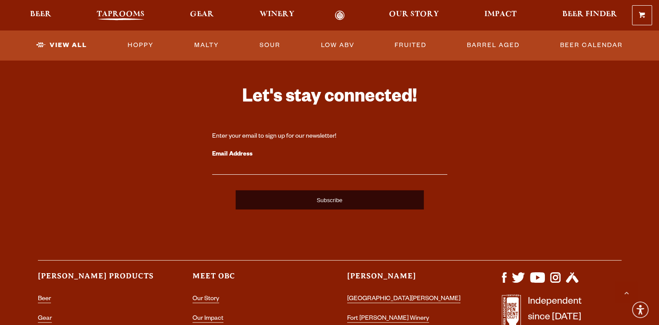 Image resolution: width=659 pixels, height=325 pixels. What do you see at coordinates (277, 15) in the screenshot?
I see `a: Winery` at bounding box center [277, 15].